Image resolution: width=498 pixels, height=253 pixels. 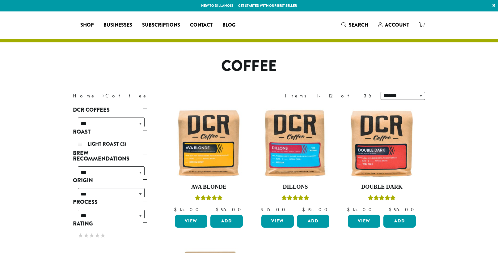 What do you see at coordinates (209, 187) in the screenshot?
I see `h4: Ava Blonde` at bounding box center [209, 187].